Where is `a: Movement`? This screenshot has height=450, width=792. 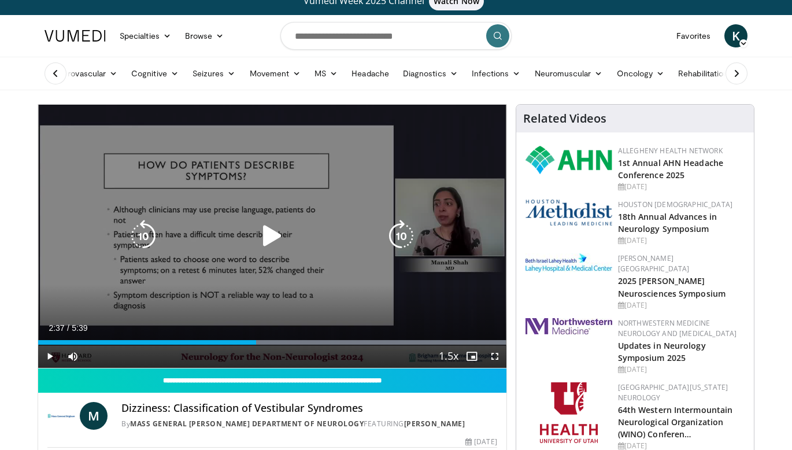
a: Movement is located at coordinates (275, 73).